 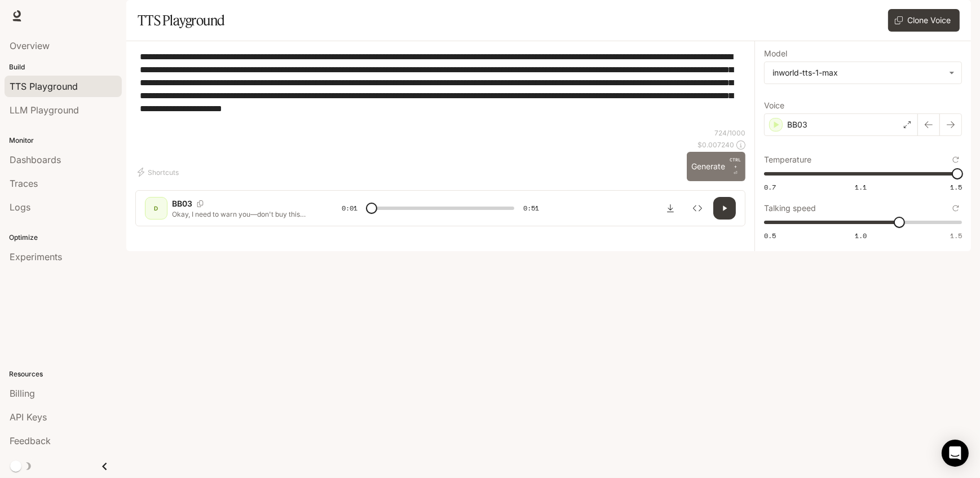 I want to click on span: 1.0, so click(x=860, y=235).